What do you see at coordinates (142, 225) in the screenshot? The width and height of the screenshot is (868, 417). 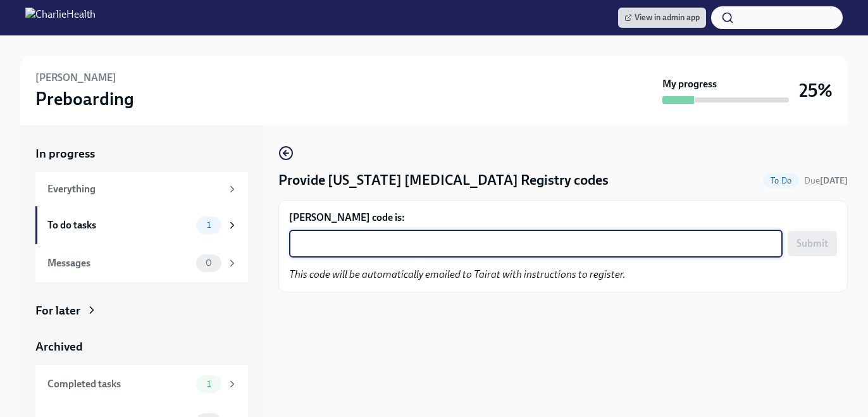 I see `a: To do tasks1` at bounding box center [142, 225].